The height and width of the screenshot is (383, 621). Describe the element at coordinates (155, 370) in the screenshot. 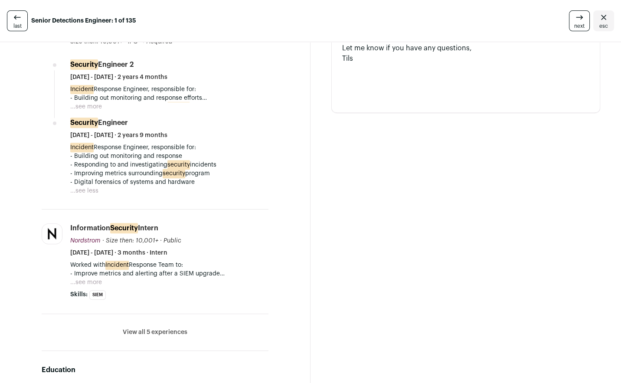

I see `h2: Education` at that location.